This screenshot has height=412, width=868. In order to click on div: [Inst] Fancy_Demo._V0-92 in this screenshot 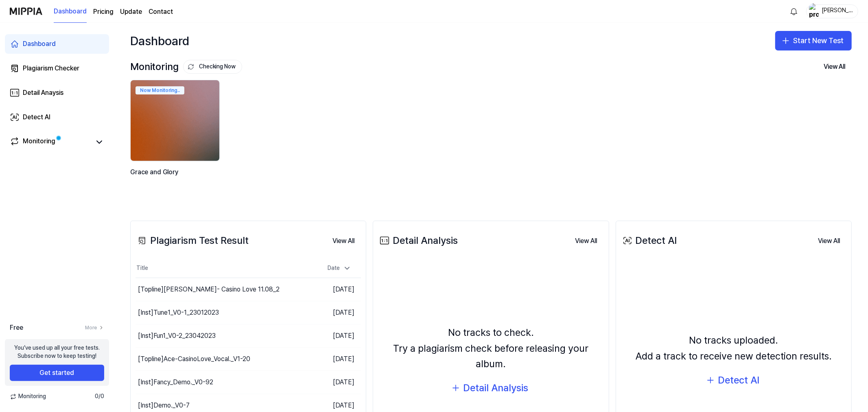, I will do `click(175, 382)`.